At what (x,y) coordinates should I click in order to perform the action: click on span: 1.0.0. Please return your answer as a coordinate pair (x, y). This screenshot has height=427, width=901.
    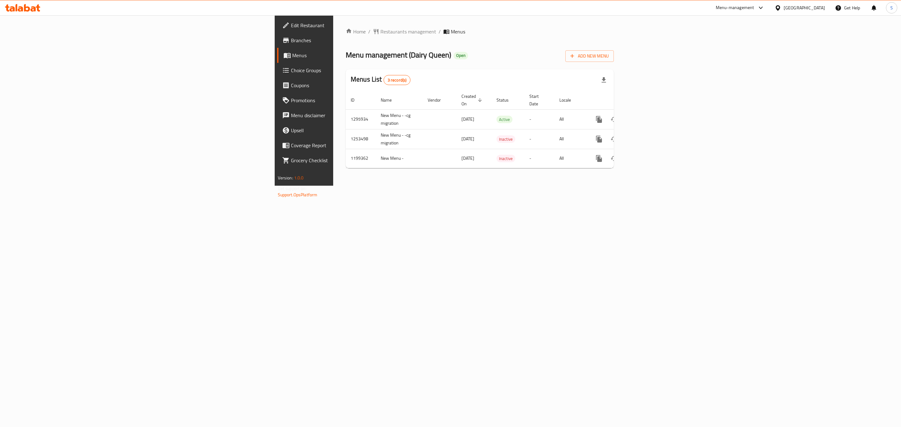
    Looking at the image, I should click on (299, 178).